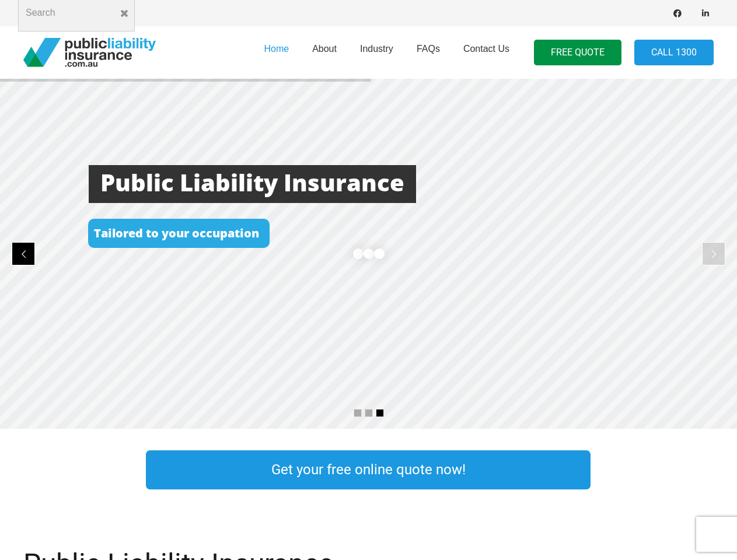 This screenshot has height=560, width=737. I want to click on a: Link, so click(675, 470).